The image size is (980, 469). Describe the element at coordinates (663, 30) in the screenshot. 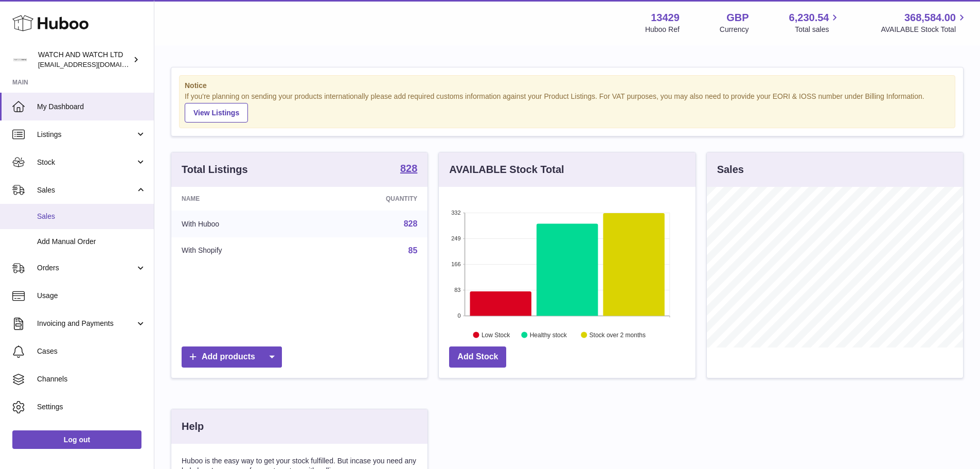

I see `div: Huboo Ref` at that location.